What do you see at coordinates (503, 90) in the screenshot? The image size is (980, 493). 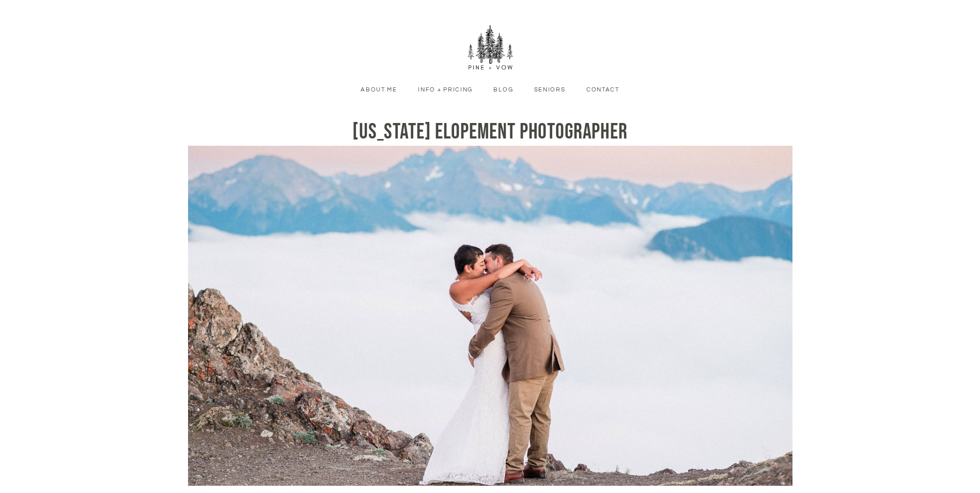 I see `a: Blog` at bounding box center [503, 90].